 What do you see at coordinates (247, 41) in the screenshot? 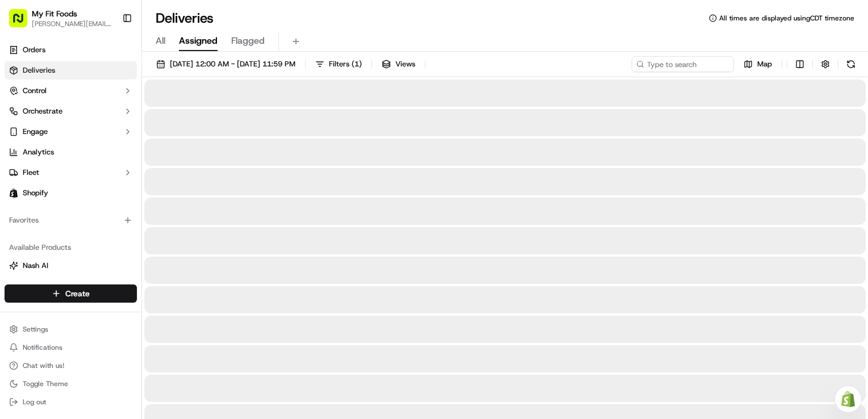
I see `span: Flagged` at bounding box center [247, 41].